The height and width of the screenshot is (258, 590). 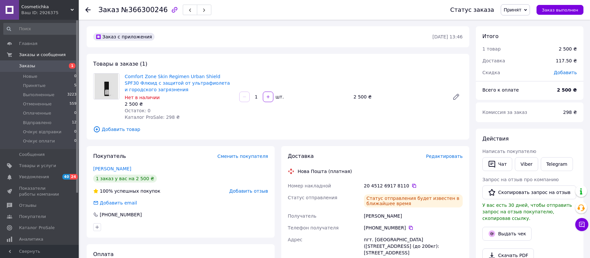 What do you see at coordinates (37, 104) in the screenshot?
I see `span: Отмененные` at bounding box center [37, 104].